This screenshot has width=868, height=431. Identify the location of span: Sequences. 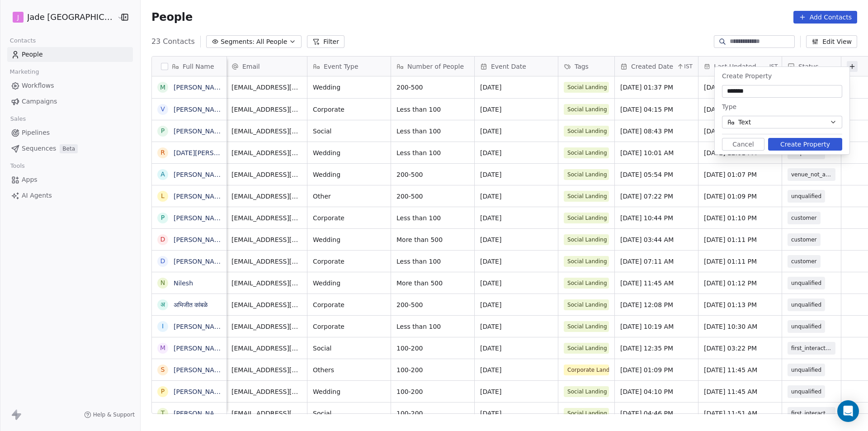
(39, 149).